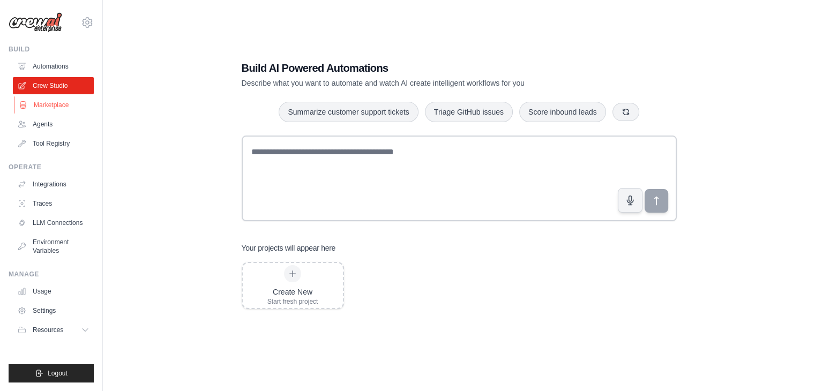  I want to click on a: Usage, so click(53, 292).